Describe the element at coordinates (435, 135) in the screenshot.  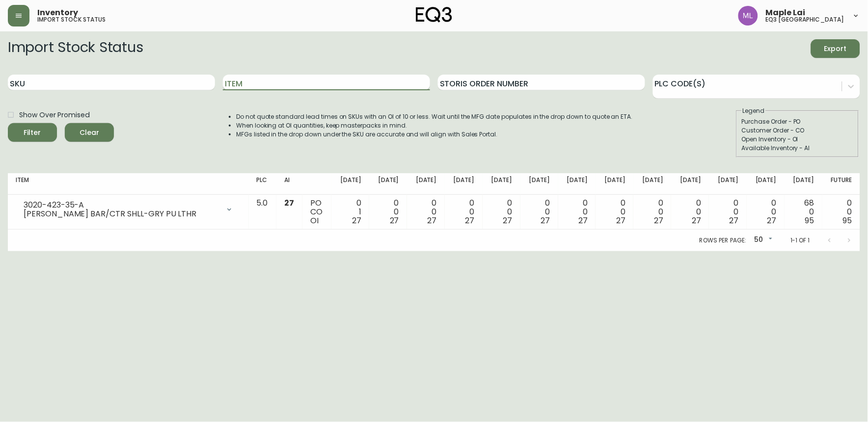
I see `li: MFGs listed in the drop down under the SKU are accurate and will align with Sales Portal.` at that location.